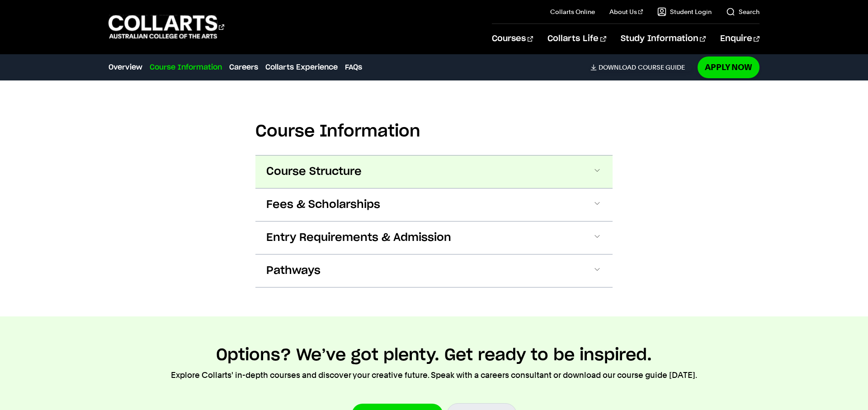 The image size is (868, 410). Describe the element at coordinates (313, 172) in the screenshot. I see `span: Course Structure` at that location.